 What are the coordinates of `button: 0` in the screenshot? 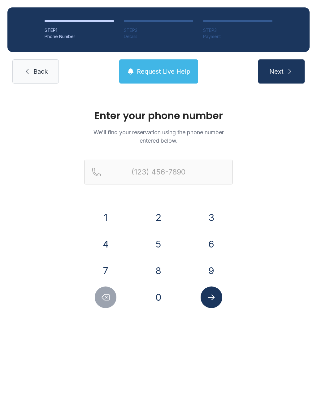 It's located at (158, 297).